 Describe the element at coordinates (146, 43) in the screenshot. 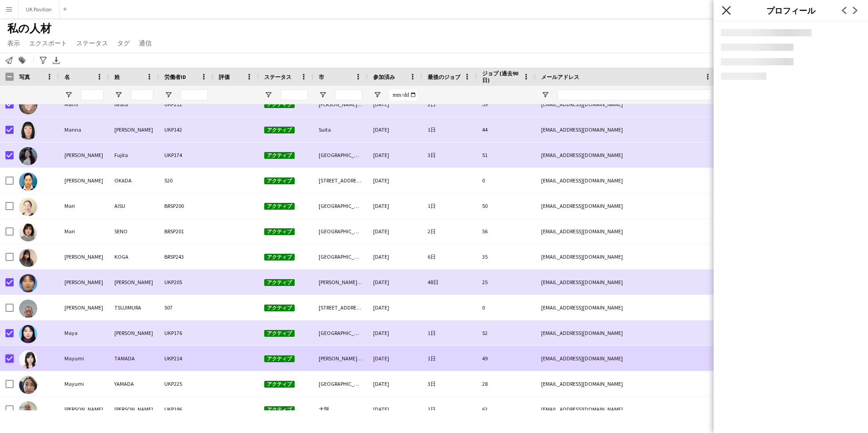

I see `a: 通信` at that location.